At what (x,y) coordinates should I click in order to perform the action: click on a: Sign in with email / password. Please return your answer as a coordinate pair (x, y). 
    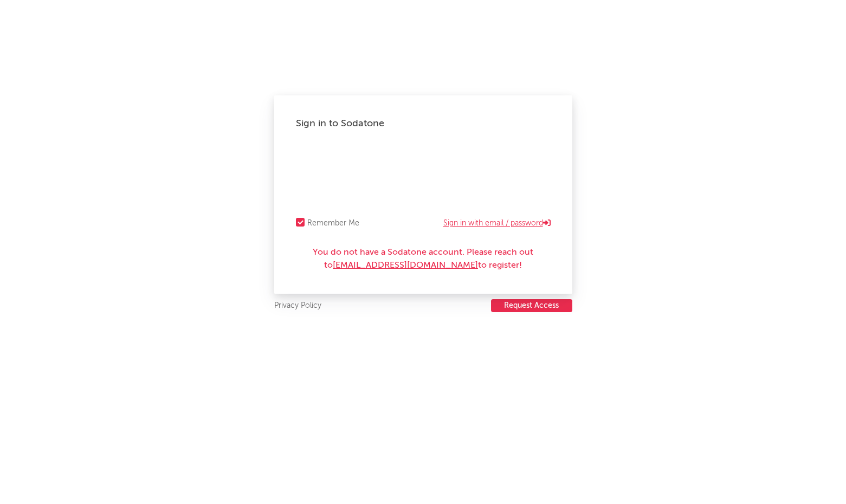
    Looking at the image, I should click on (497, 223).